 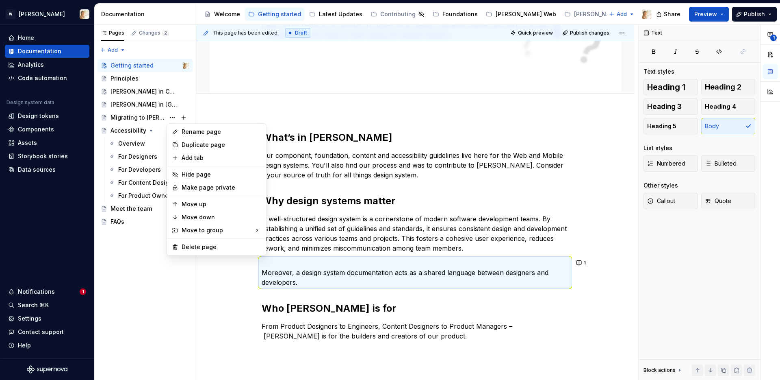 I want to click on div: Add tab, so click(x=221, y=158).